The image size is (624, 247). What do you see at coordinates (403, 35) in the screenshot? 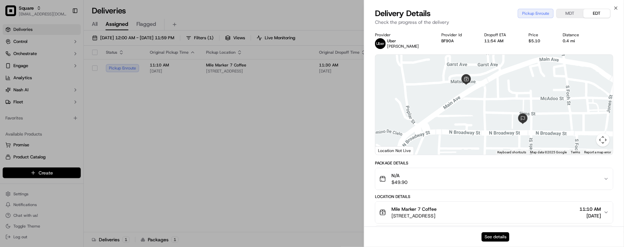
I see `div: Provider` at bounding box center [403, 35].